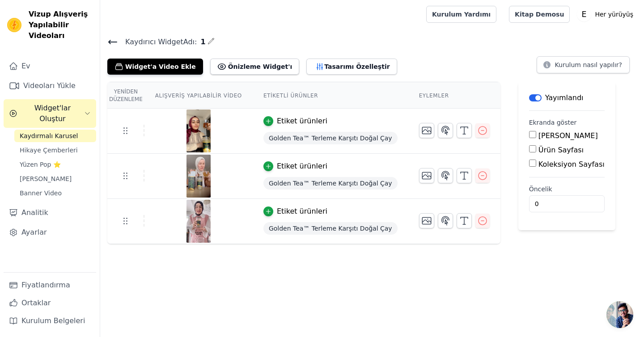 This screenshot has height=337, width=644. What do you see at coordinates (26, 66) in the screenshot?
I see `font: Ev` at bounding box center [26, 66].